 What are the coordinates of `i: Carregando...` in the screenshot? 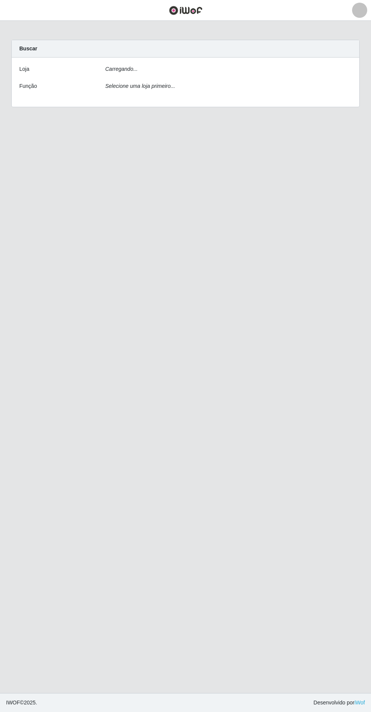 It's located at (121, 69).